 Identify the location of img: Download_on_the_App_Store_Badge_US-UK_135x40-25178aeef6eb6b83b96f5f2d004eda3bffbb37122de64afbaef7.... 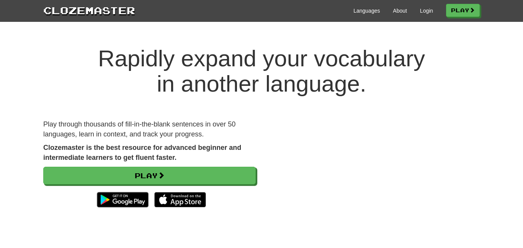
(180, 200).